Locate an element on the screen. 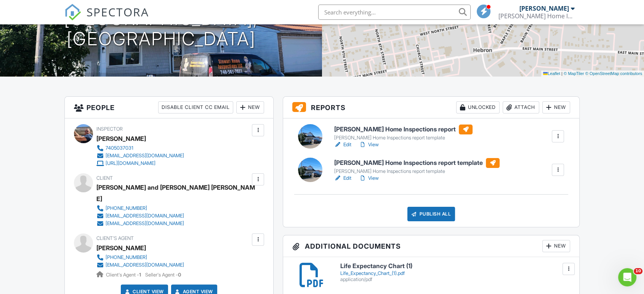  h3: Additional Documents is located at coordinates (431, 246).